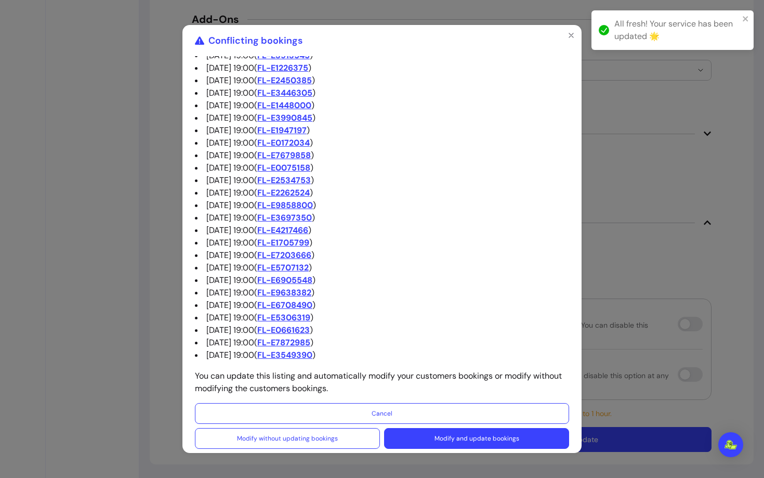 The height and width of the screenshot is (478, 764). What do you see at coordinates (284, 80) in the screenshot?
I see `span: FL-E2450385` at bounding box center [284, 80].